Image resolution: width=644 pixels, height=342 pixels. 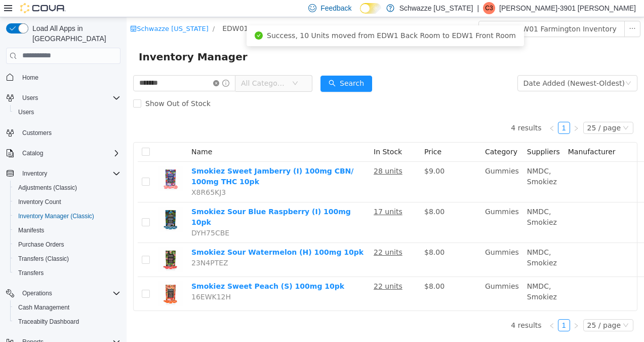 What do you see at coordinates (67, 202) in the screenshot?
I see `button: Inventory Count` at bounding box center [67, 202].